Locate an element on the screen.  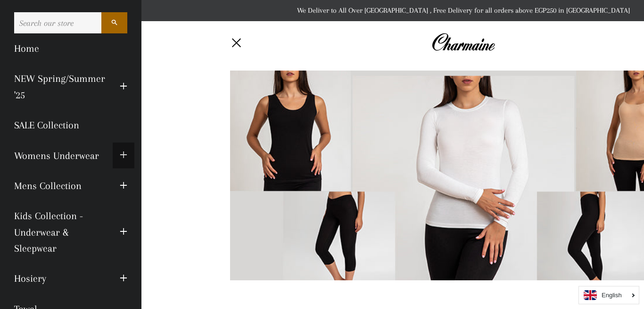
a: NEW Spring/Summer '25 is located at coordinates (60, 86).